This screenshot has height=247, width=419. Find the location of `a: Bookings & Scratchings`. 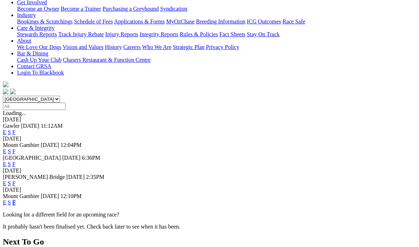

a: Bookings & Scratchings is located at coordinates (45, 21).